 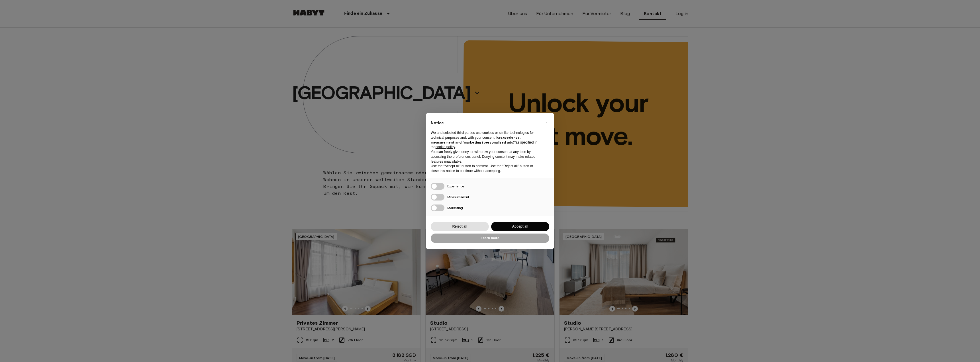 I want to click on span: Marketing, so click(x=455, y=208).